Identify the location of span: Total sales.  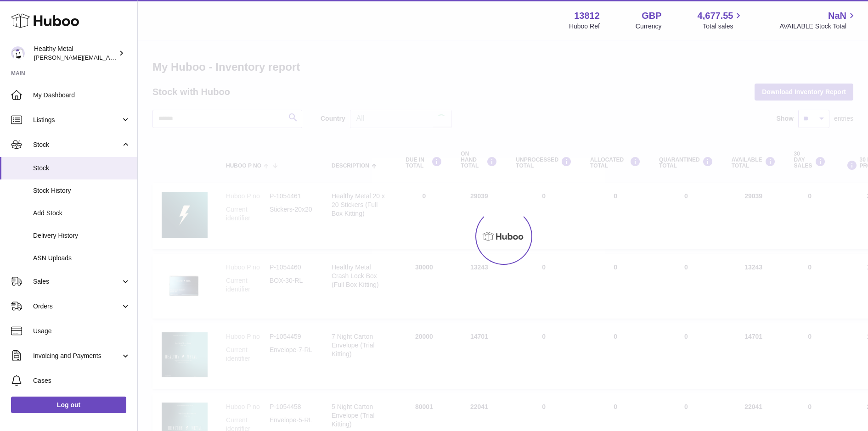
(724, 26).